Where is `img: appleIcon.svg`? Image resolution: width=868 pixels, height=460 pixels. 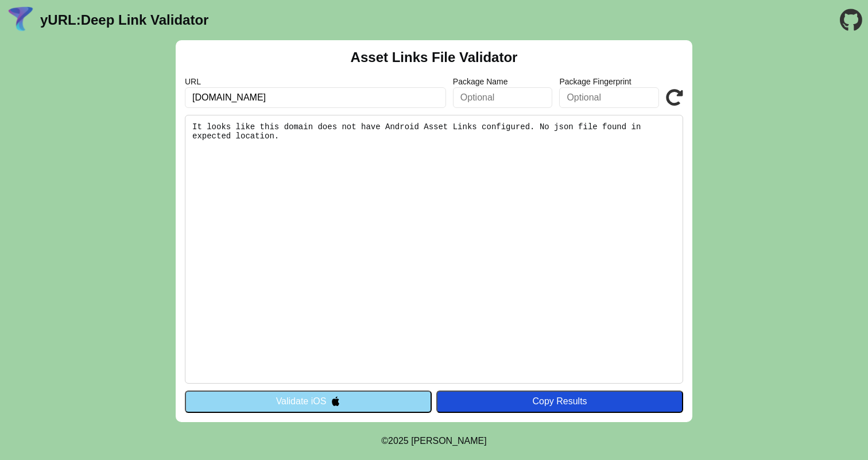 img: appleIcon.svg is located at coordinates (336, 400).